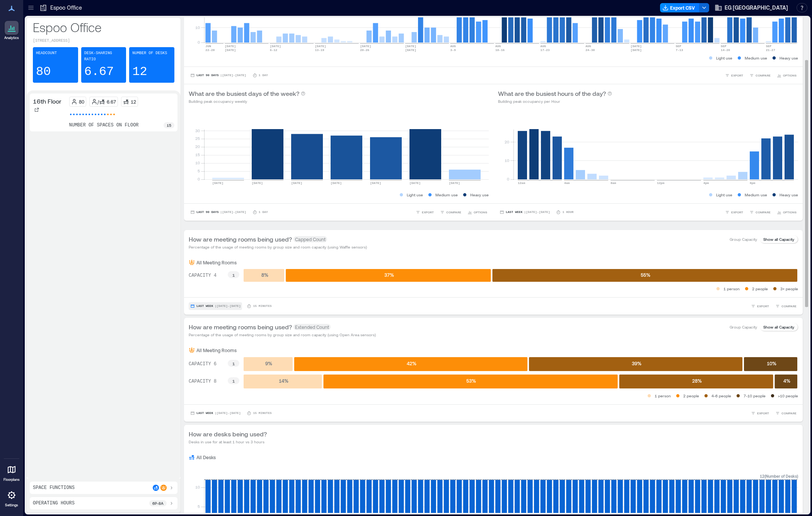 The height and width of the screenshot is (516, 812). What do you see at coordinates (389, 275) in the screenshot?
I see `text: 37 %` at bounding box center [389, 275].